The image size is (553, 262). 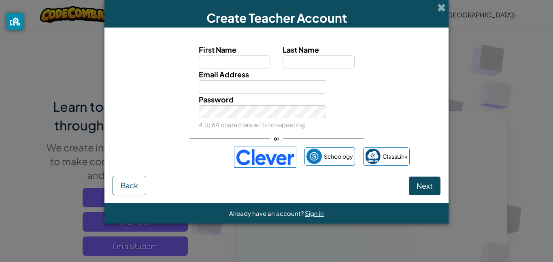 What do you see at coordinates (424, 185) in the screenshot?
I see `span: Next` at bounding box center [424, 185].